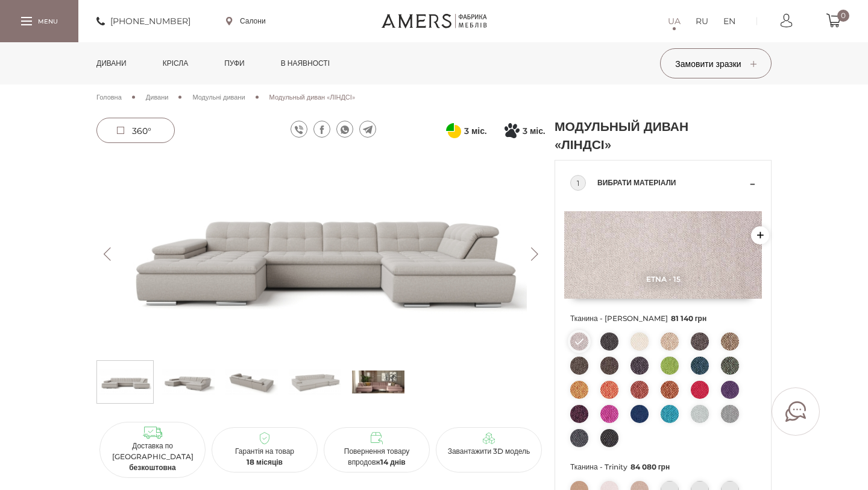 The width and height of the screenshot is (868, 490). What do you see at coordinates (716, 63) in the screenshot?
I see `button: Замовити зразки` at bounding box center [716, 63].